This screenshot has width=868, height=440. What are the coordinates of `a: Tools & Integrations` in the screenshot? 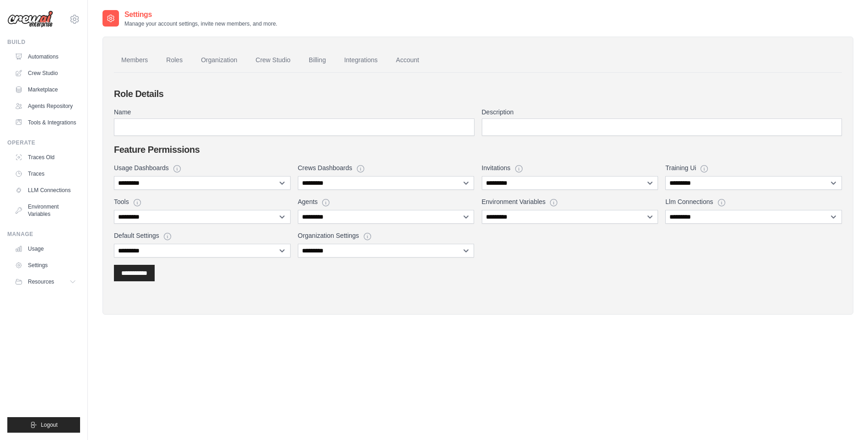 It's located at (45, 122).